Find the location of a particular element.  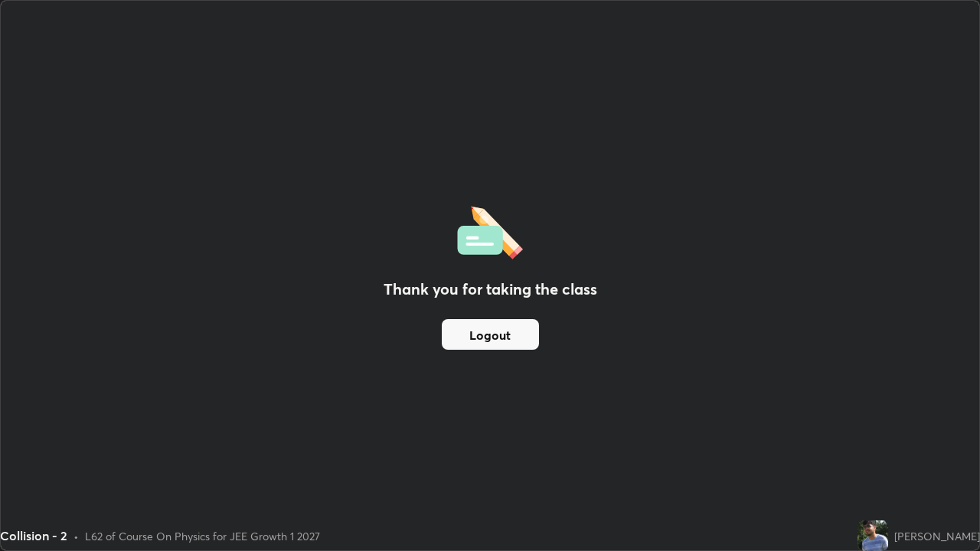

img: c9c2625264e04309a598a922e55f7e3d.jpg is located at coordinates (873, 536).